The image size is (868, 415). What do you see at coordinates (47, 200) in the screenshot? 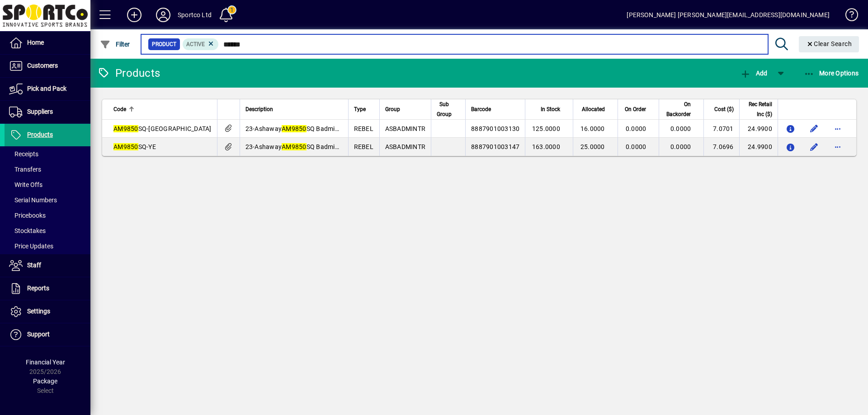
I see `a: Serial Numbers` at bounding box center [47, 200].